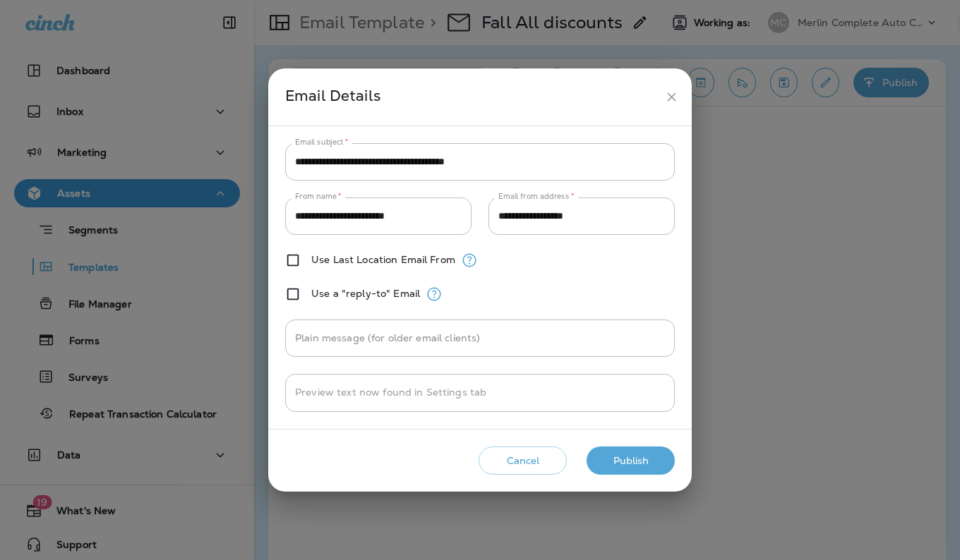  I want to click on label: Email from address, so click(535, 196).